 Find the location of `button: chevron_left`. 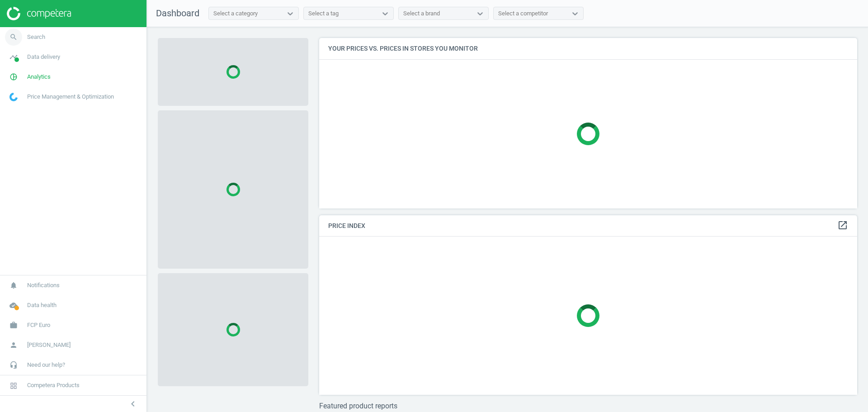

button: chevron_left is located at coordinates (133, 403).